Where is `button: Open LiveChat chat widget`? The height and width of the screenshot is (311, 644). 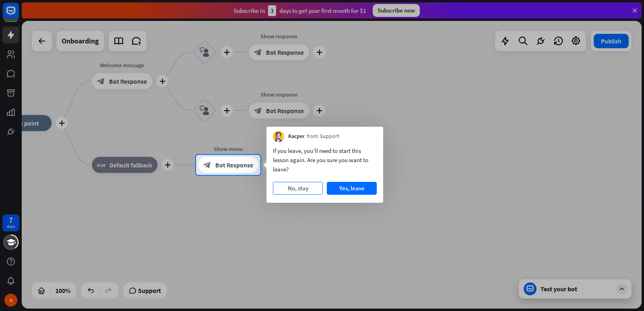
button: Open LiveChat chat widget is located at coordinates (19, 15).